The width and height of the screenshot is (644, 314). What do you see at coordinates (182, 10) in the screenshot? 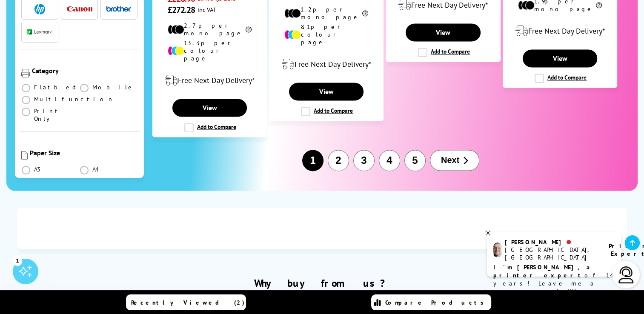
I see `span: £272.28` at bounding box center [182, 10].